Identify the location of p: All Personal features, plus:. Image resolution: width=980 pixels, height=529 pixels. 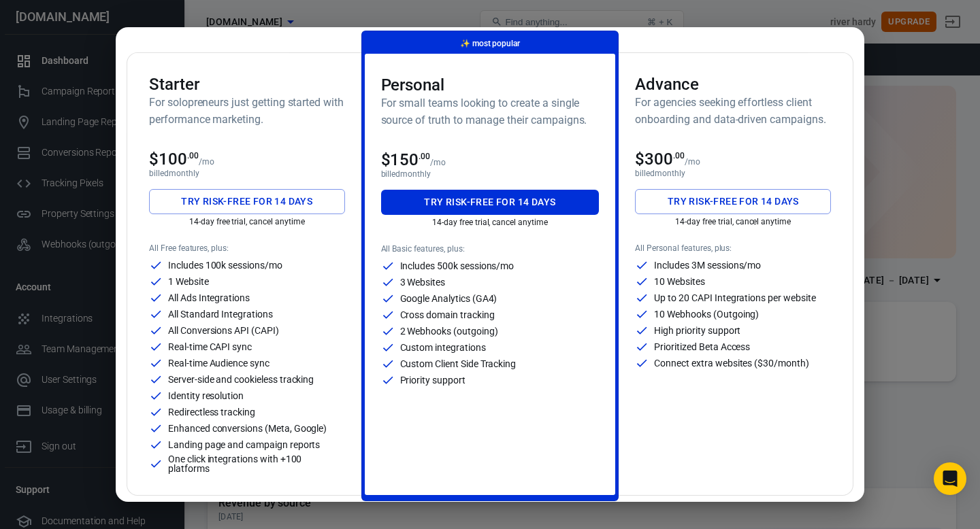
(733, 249).